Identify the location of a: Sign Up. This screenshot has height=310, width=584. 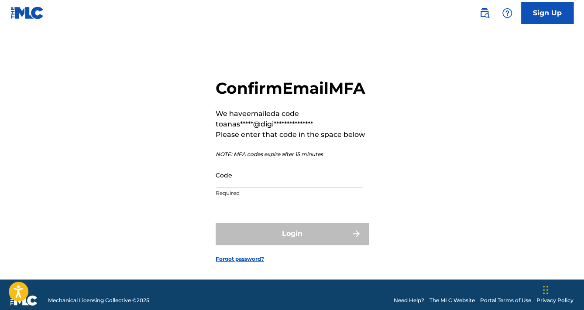
(547, 13).